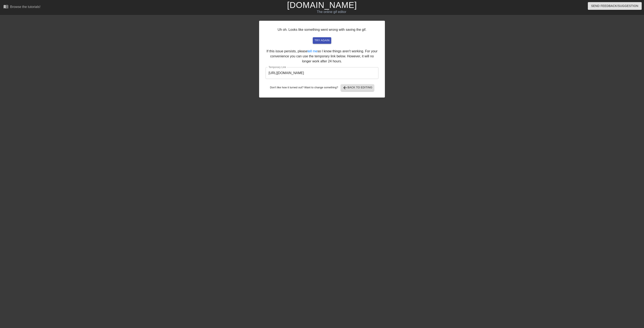 This screenshot has height=328, width=644. Describe the element at coordinates (322, 40) in the screenshot. I see `button: try again` at that location.